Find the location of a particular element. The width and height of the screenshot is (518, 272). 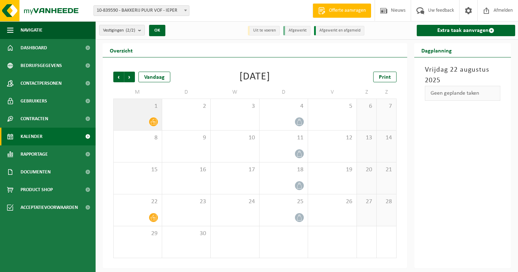

span: 6 is located at coordinates (367, 106).